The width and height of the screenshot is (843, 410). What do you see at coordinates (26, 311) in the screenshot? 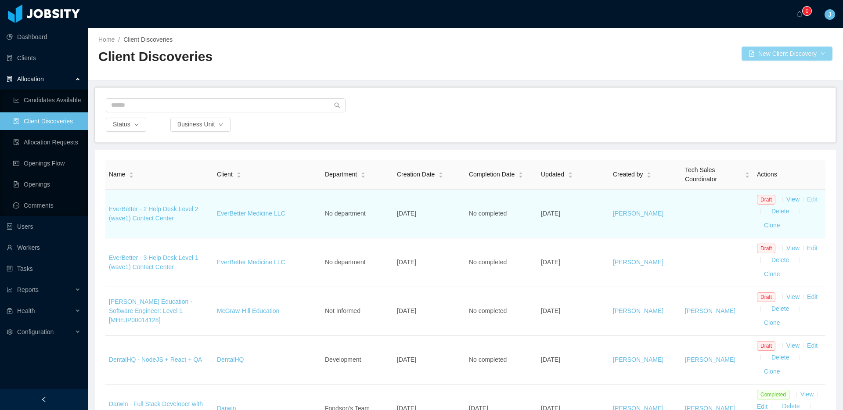
I see `span: Health` at bounding box center [26, 311].